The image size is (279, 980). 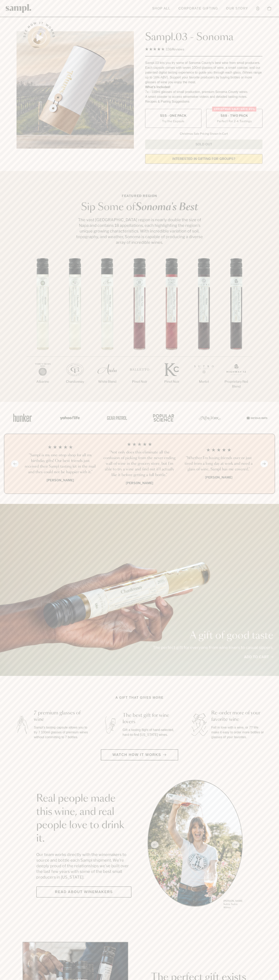 What do you see at coordinates (139, 327) in the screenshot?
I see `li: 4 / 7` at bounding box center [139, 327].